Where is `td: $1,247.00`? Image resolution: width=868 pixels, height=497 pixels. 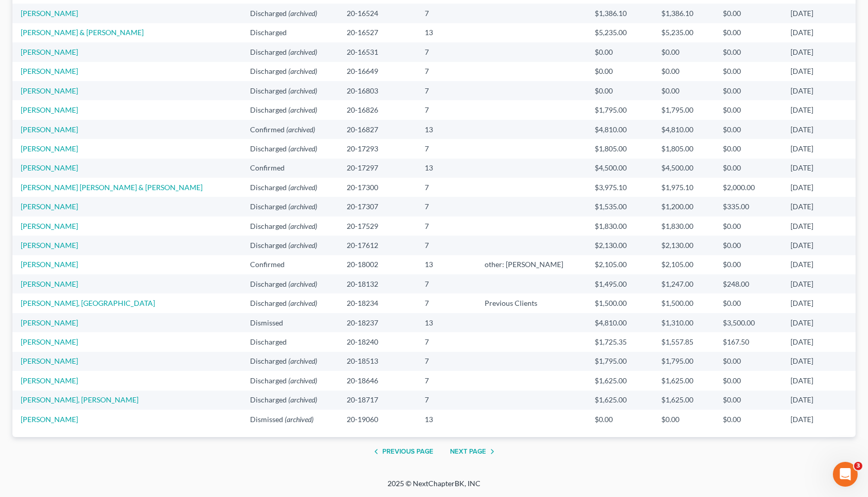 td: $1,247.00 is located at coordinates (683, 284).